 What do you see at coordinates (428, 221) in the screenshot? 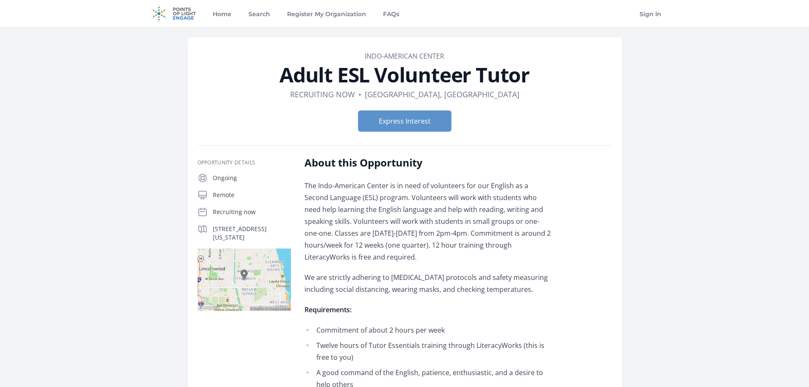
I see `p: The Indo-American Center is in need of volunteers for our English as a Second Language (ESL) prog...` at bounding box center [428, 221].